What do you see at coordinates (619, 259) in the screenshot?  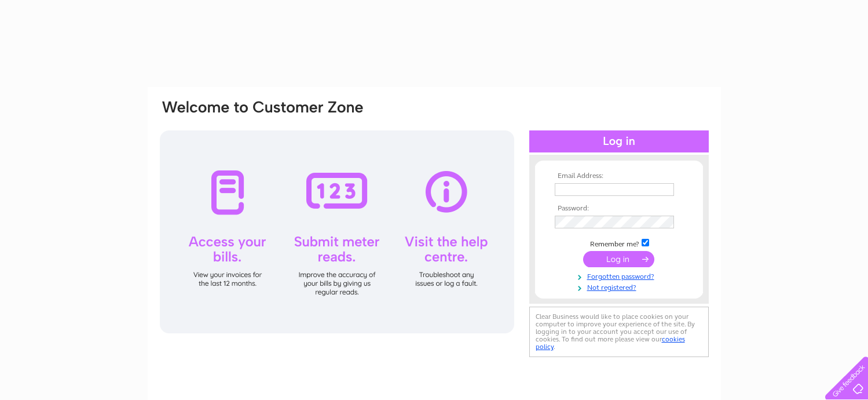 I see `input: Submit` at bounding box center [619, 259].